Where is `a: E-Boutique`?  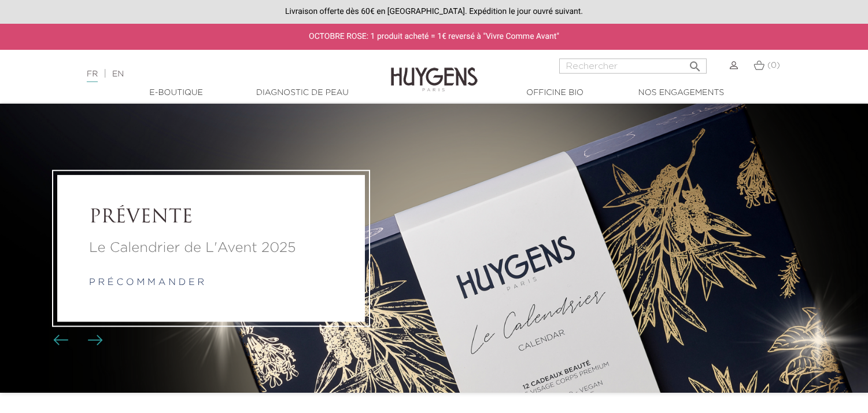
a: E-Boutique is located at coordinates (177, 92).